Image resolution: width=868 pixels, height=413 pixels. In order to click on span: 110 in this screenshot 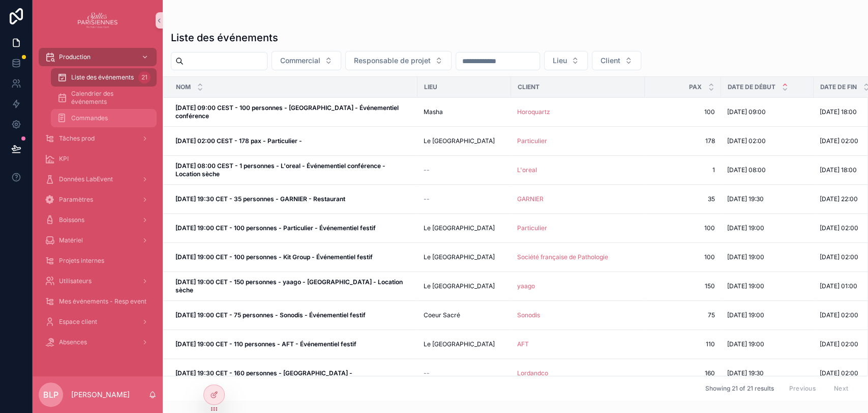, I will do `click(683, 344)`.